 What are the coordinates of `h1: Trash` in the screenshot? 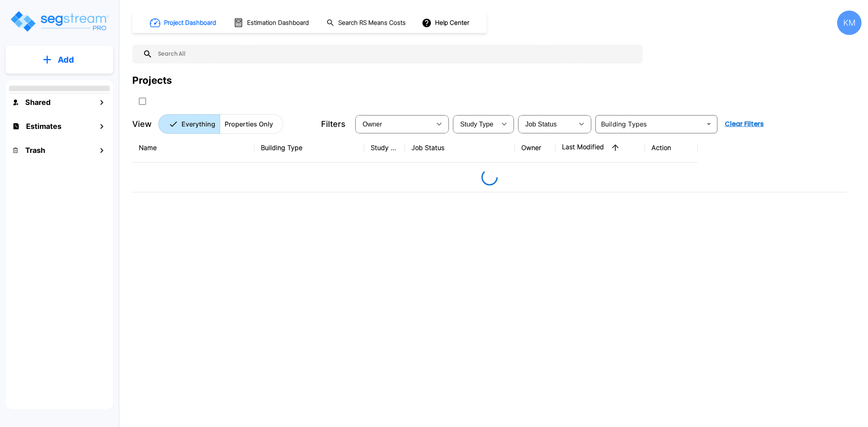 It's located at (35, 150).